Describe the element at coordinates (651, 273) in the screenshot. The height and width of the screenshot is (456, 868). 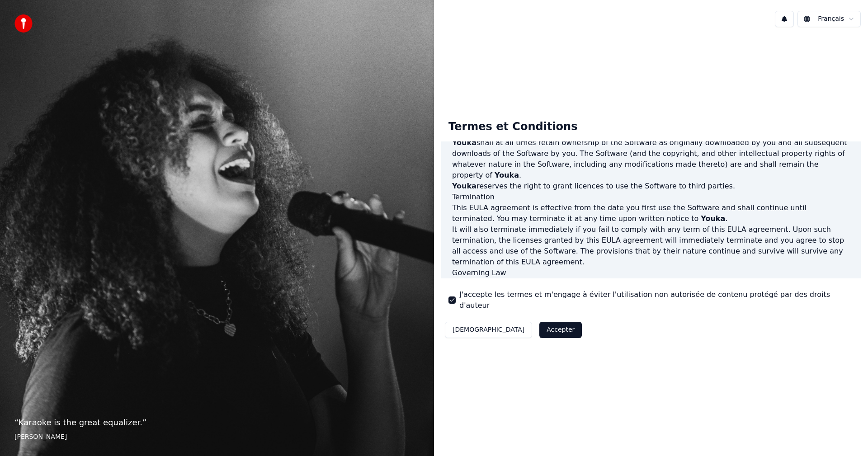
I see `h3: Governing Law` at that location.